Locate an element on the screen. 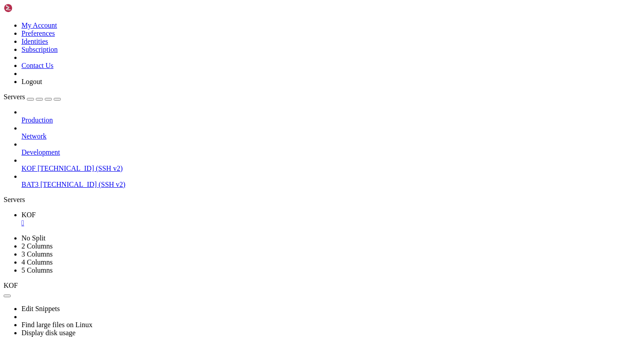  a: Network is located at coordinates (331, 137).